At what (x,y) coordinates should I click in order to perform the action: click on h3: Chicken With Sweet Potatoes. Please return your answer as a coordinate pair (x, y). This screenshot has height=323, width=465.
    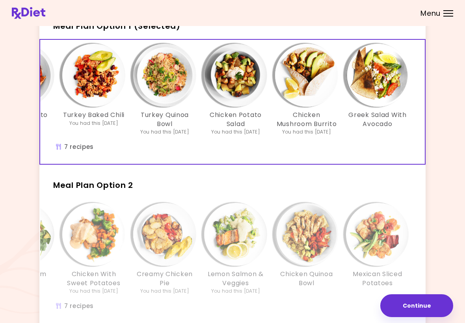
    Looking at the image, I should click on (94, 278).